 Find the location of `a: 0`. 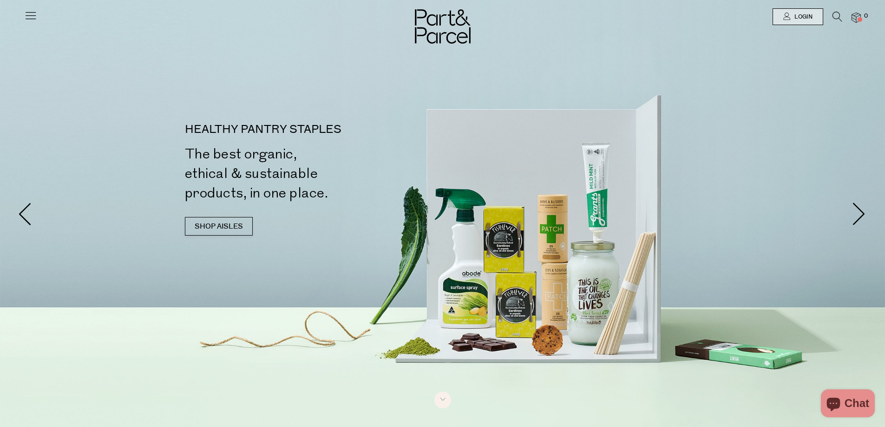

a: 0 is located at coordinates (856, 17).